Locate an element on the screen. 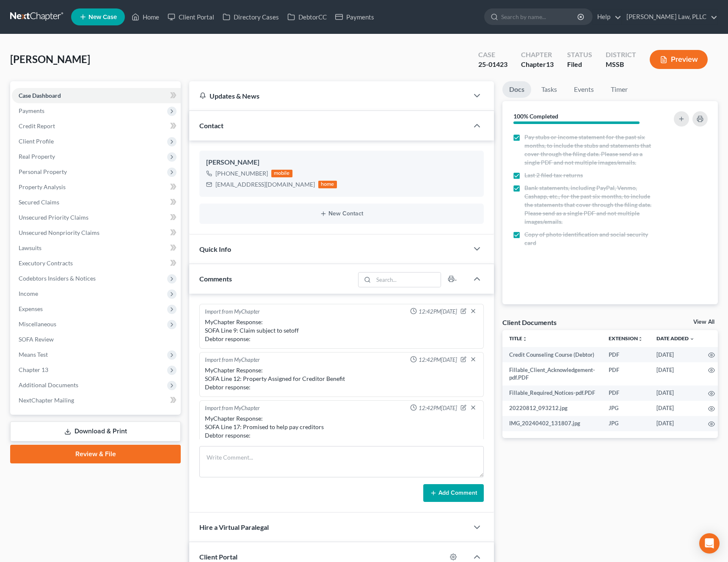  span: Contact is located at coordinates (211, 125).